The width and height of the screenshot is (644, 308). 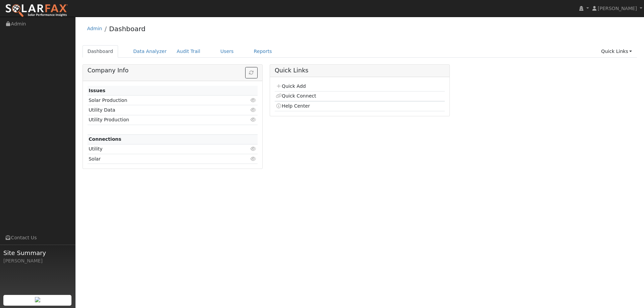 I want to click on a: Quick Add, so click(x=290, y=86).